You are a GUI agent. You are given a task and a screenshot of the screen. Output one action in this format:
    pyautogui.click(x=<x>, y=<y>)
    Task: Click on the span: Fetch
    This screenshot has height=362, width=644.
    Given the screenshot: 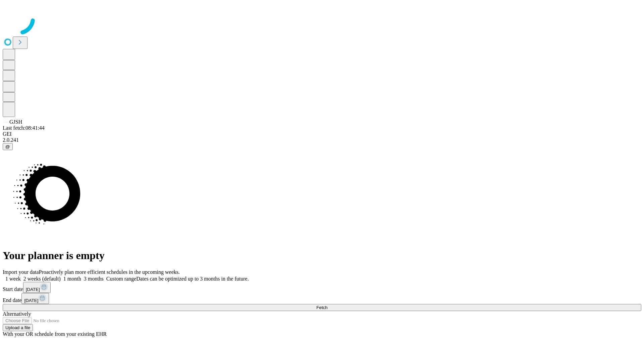 What is the action you would take?
    pyautogui.click(x=322, y=307)
    